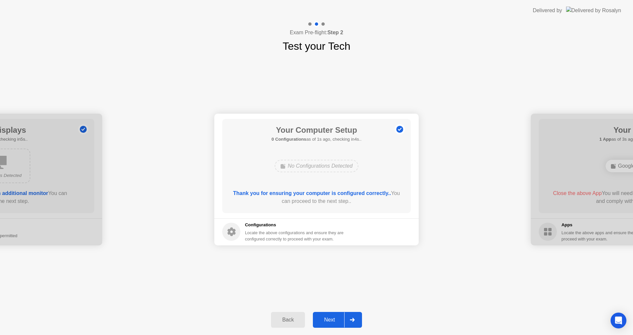 Image resolution: width=633 pixels, height=335 pixels. I want to click on div: No Configurations Detected, so click(316, 166).